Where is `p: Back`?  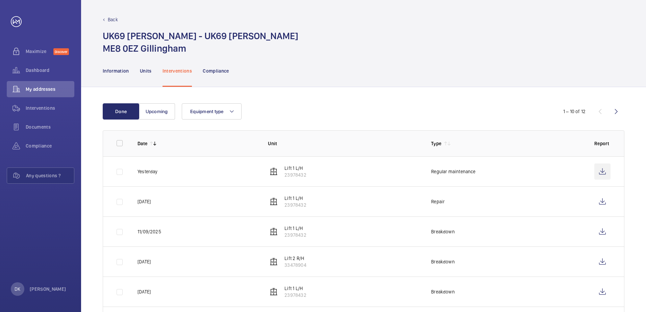 p: Back is located at coordinates (113, 20).